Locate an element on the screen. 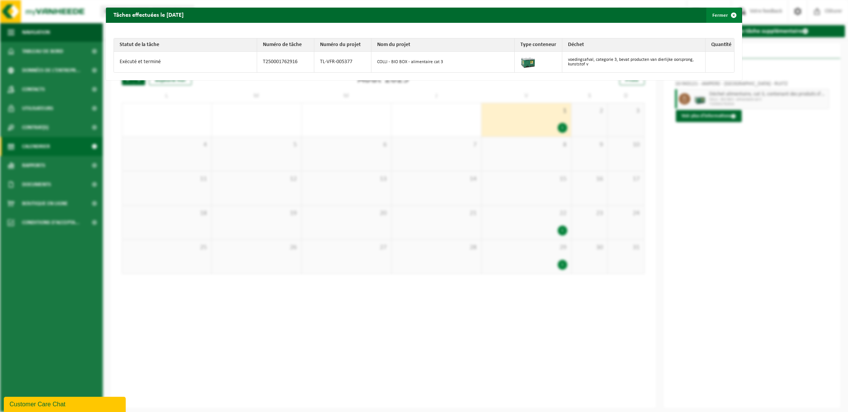  td: COLLI - BIO BOX - alimentaire cat 3 is located at coordinates (443, 62).